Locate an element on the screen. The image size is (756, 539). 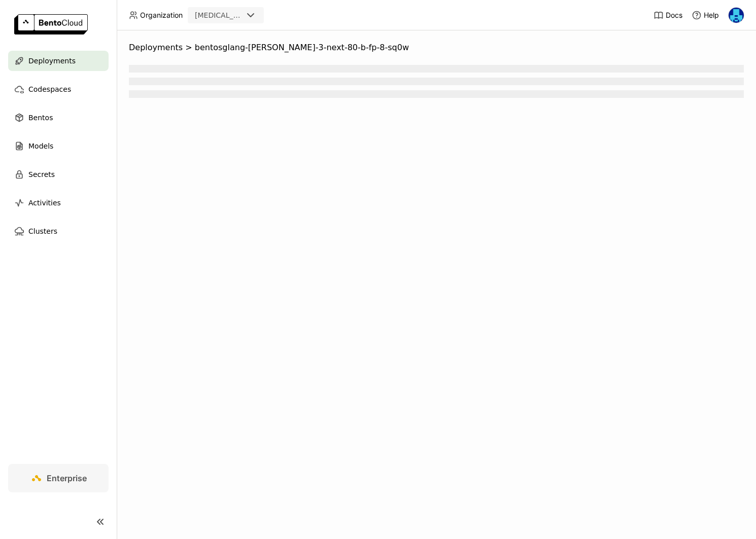
img: Yi Guo is located at coordinates (736, 15).